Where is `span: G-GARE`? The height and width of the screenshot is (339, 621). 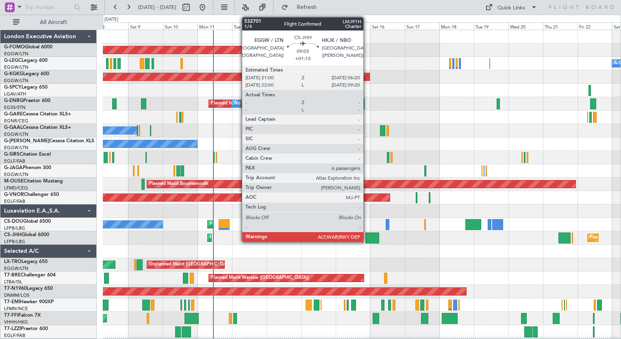
span: G-GARE is located at coordinates (13, 114).